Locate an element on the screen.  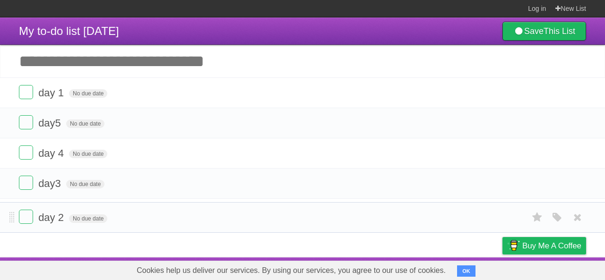
span: day 2 is located at coordinates (52, 217).